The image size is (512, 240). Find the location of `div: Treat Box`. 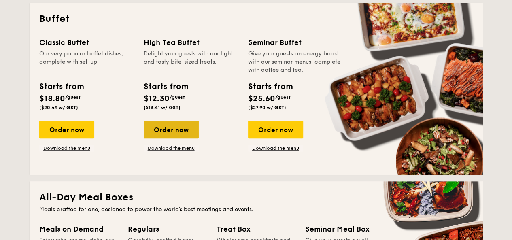

div: Treat Box is located at coordinates (256, 229).